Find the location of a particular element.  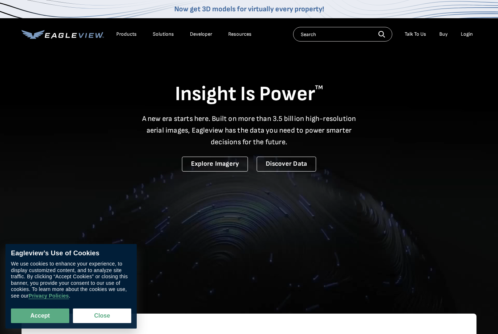

a: Buy is located at coordinates (443, 34).